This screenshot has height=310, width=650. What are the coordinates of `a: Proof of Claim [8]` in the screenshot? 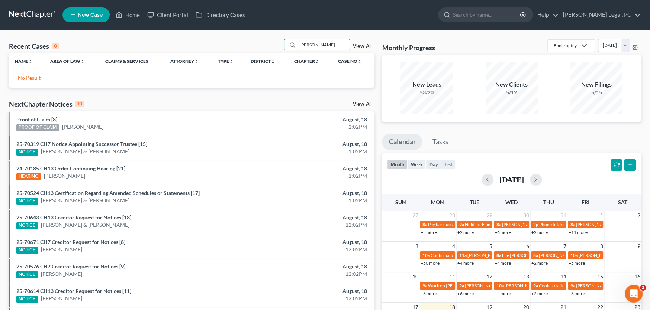 It's located at (37, 119).